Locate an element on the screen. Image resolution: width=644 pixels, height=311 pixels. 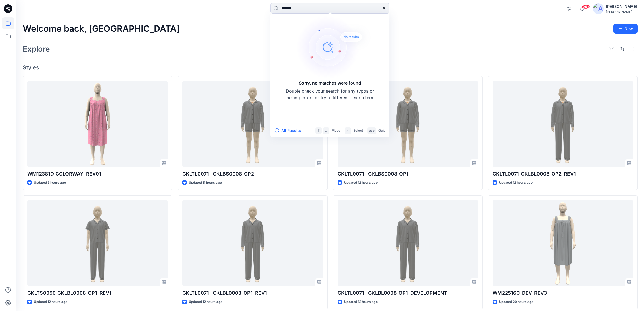
h2: Explore is located at coordinates (36, 49).